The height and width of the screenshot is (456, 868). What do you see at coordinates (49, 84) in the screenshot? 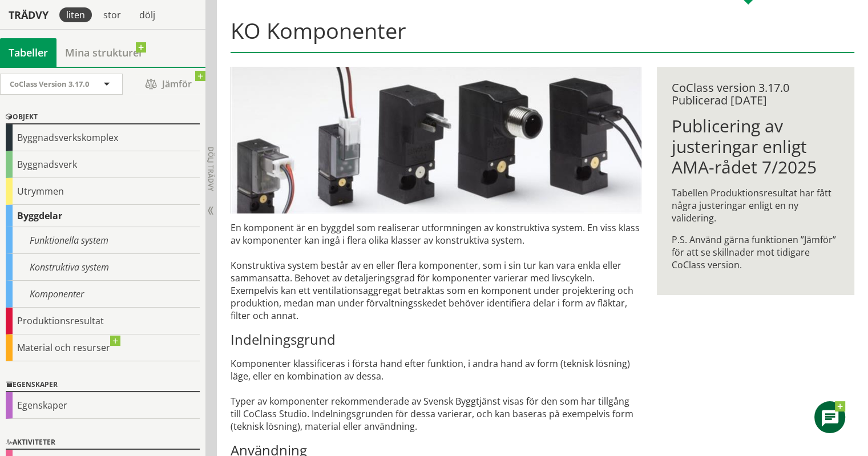
I see `span: CoClass Version 3.17.0` at bounding box center [49, 84].